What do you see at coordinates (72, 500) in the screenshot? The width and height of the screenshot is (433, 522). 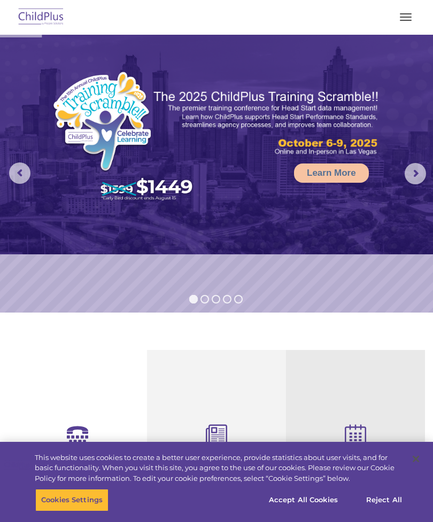 I see `button: Cookies Settings` at bounding box center [72, 500].